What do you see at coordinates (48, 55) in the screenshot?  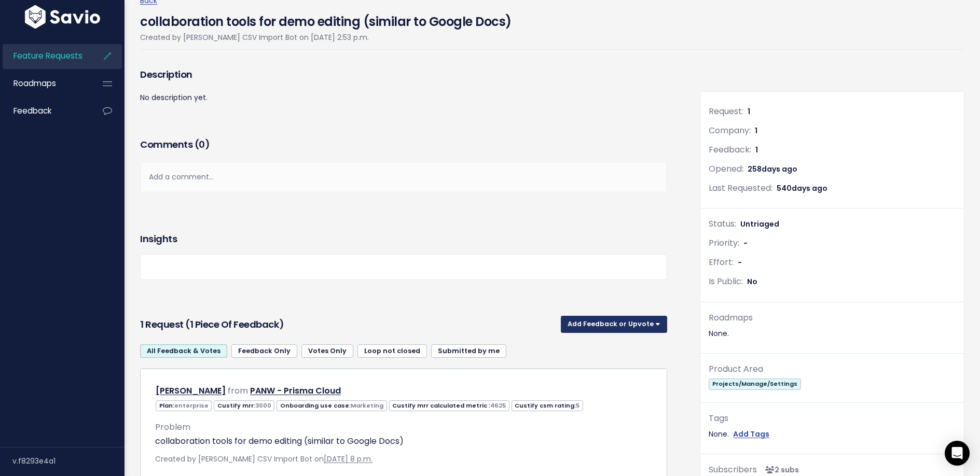 I see `span: Feature Requests` at bounding box center [48, 55].